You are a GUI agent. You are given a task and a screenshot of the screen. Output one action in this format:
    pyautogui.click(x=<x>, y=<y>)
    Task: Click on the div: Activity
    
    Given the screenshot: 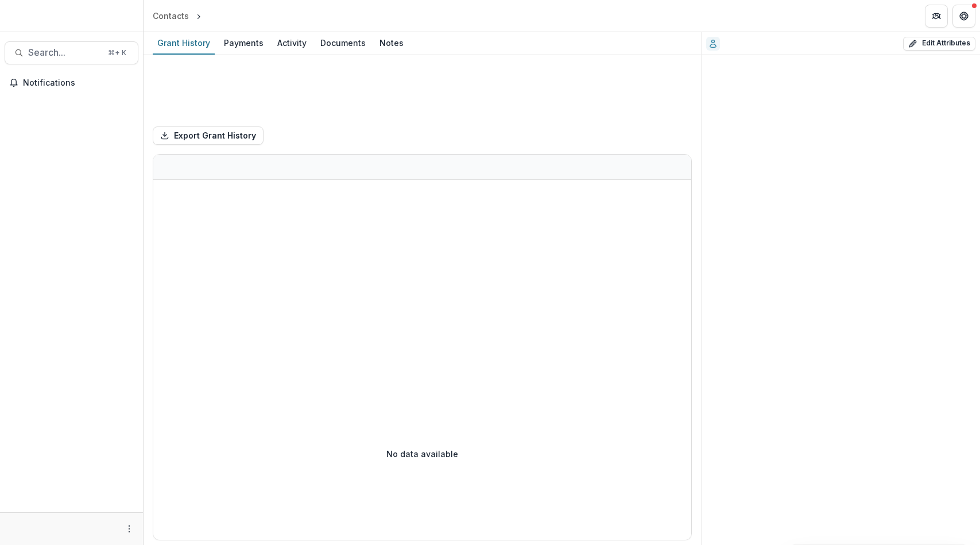 What is the action you would take?
    pyautogui.click(x=292, y=42)
    